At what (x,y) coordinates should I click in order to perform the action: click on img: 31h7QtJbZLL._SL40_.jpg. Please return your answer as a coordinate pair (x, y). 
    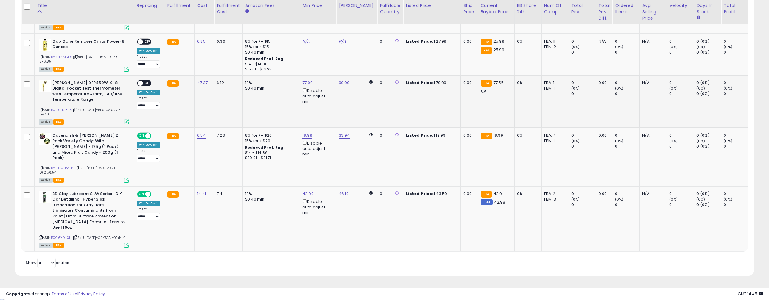
    Looking at the image, I should click on (45, 197).